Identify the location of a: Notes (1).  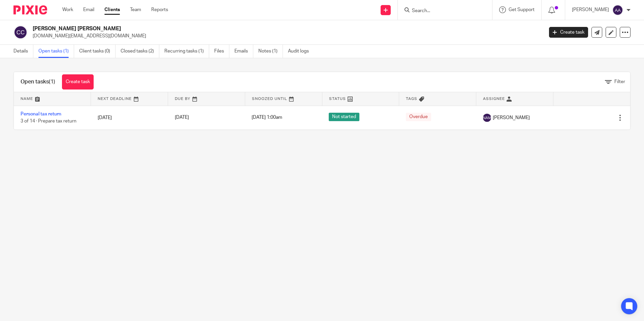
(271, 51).